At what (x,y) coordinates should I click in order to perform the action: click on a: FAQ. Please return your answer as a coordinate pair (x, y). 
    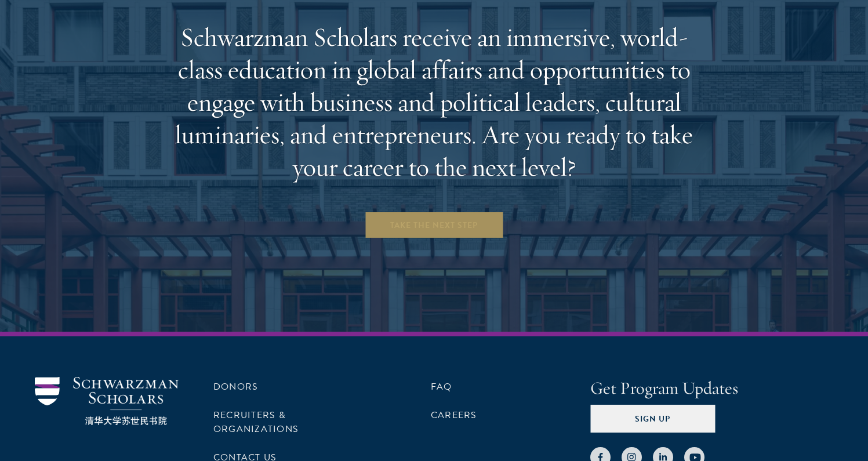
    Looking at the image, I should click on (441, 386).